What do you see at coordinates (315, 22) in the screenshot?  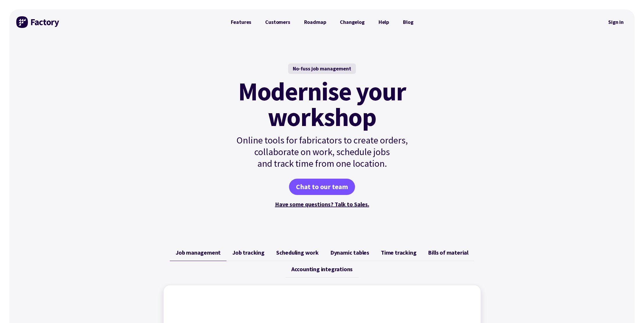 I see `a: Roadmap` at bounding box center [315, 22].